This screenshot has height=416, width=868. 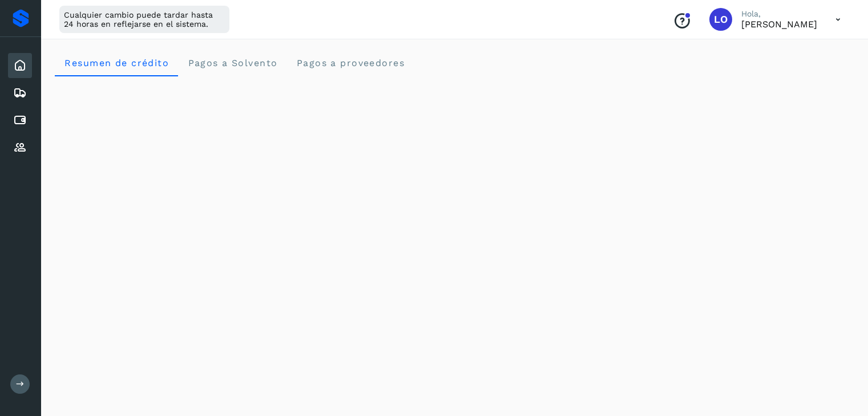 What do you see at coordinates (778, 24) in the screenshot?
I see `p: Luis Ocon` at bounding box center [778, 24].